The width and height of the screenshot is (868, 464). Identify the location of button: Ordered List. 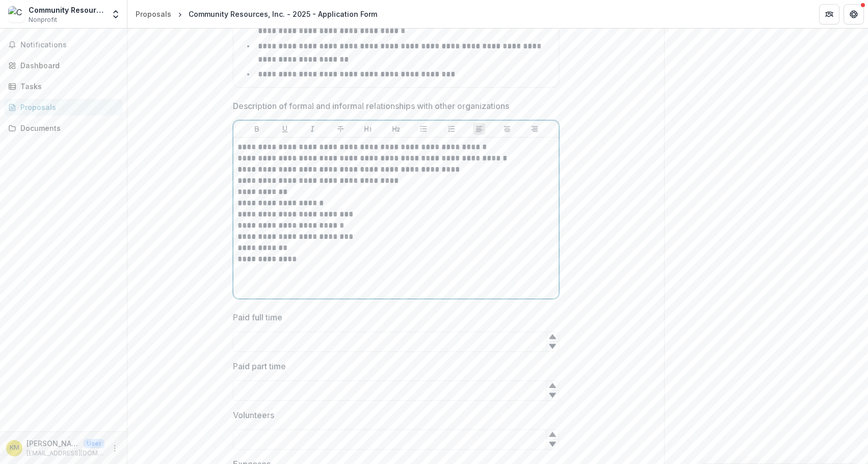
(452, 129).